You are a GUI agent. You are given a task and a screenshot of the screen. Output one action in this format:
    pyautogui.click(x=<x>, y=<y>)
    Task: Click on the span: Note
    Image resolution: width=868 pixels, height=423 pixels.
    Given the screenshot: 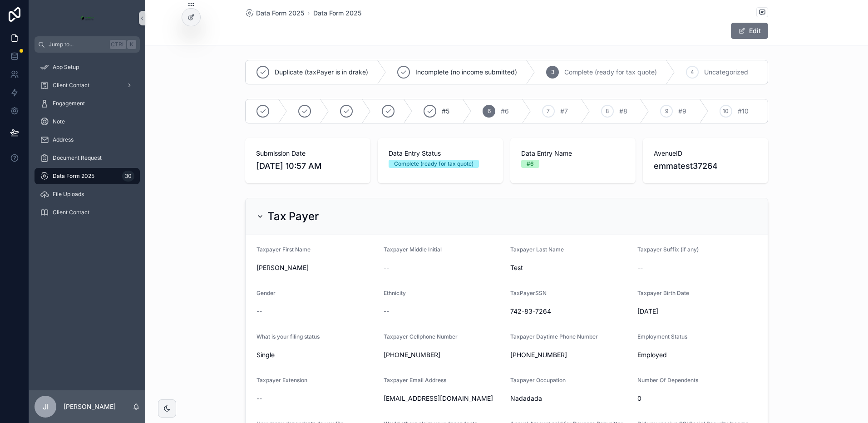 What is the action you would take?
    pyautogui.click(x=59, y=122)
    